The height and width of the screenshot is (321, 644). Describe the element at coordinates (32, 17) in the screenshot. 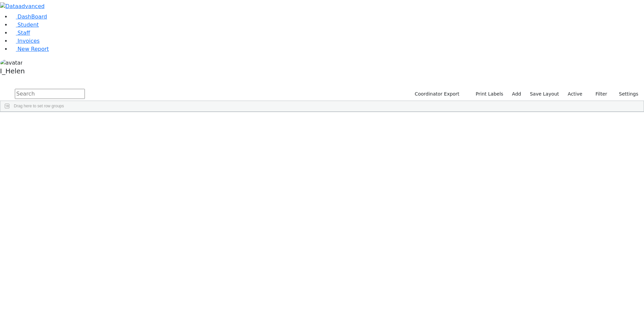

I see `span: DashBoard` at that location.